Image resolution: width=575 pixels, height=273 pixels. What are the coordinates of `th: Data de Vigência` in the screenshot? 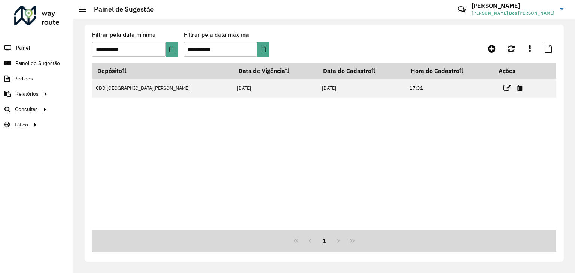 It's located at (276, 71).